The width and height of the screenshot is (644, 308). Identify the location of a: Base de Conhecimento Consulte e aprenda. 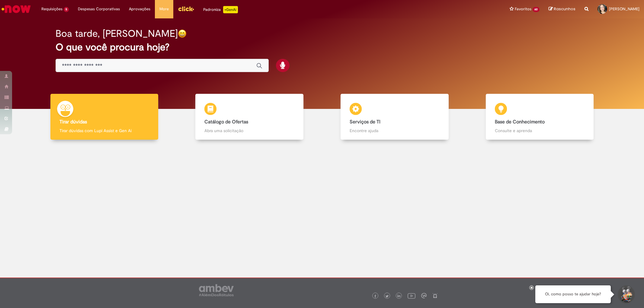
(540, 117).